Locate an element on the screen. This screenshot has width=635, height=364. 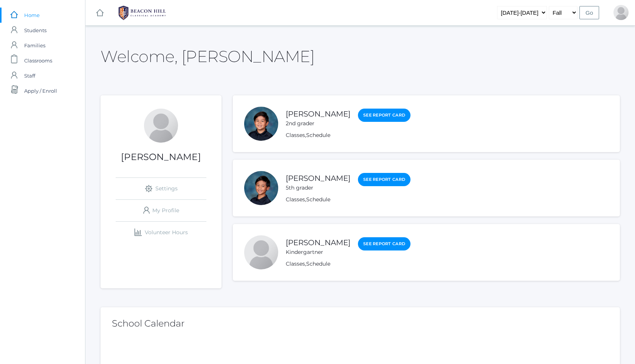
div: Kailo Soratorio is located at coordinates (262, 252).